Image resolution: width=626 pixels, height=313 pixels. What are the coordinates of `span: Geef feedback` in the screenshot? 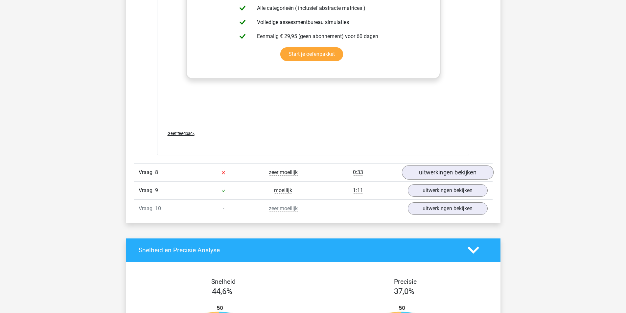 It's located at (181, 133).